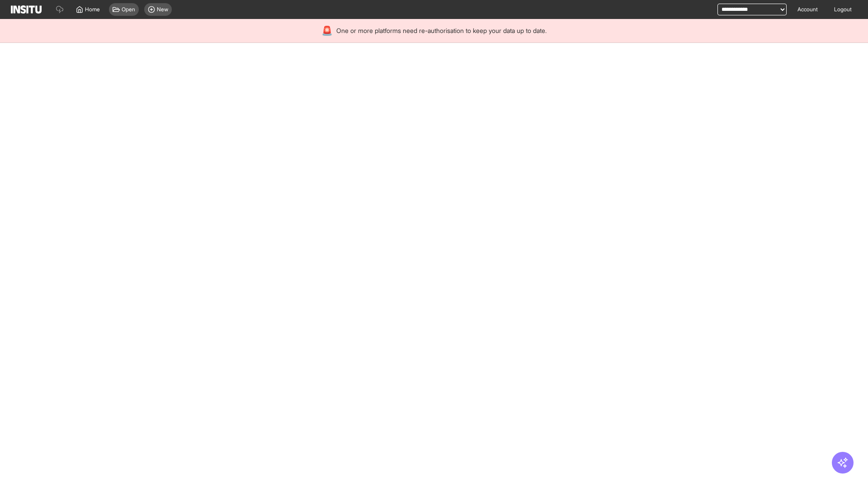 Image resolution: width=868 pixels, height=488 pixels. I want to click on span: Home, so click(92, 10).